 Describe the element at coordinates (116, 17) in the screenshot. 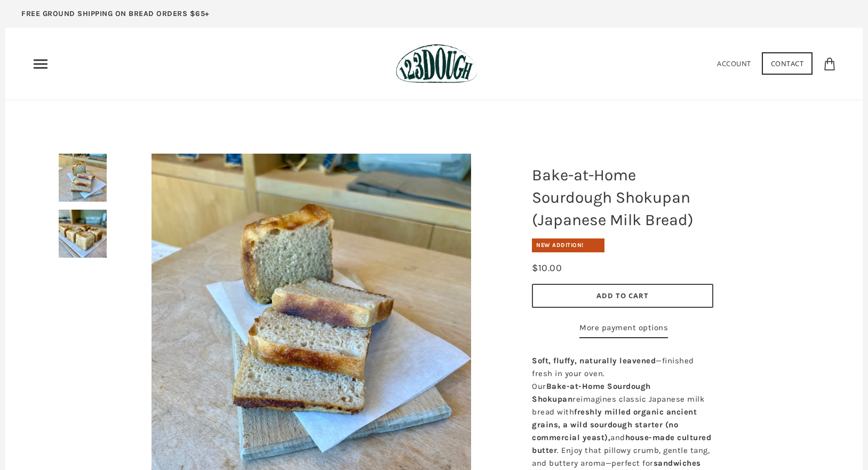

I see `a: FREE GROUND SHIPPING ON BREAD ORDERS $65+` at that location.